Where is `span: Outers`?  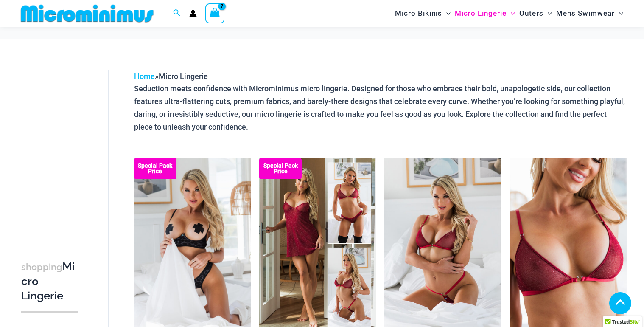
span: Outers is located at coordinates (531, 14).